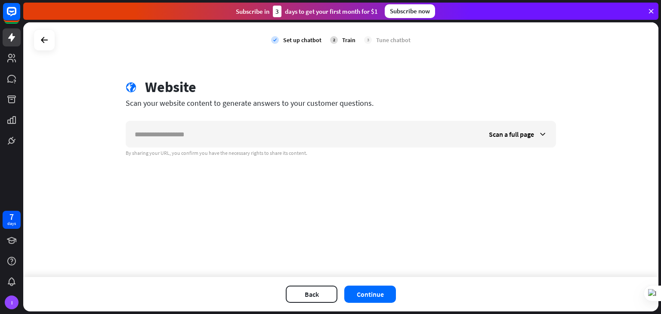  Describe the element at coordinates (334, 40) in the screenshot. I see `div: 2` at that location.